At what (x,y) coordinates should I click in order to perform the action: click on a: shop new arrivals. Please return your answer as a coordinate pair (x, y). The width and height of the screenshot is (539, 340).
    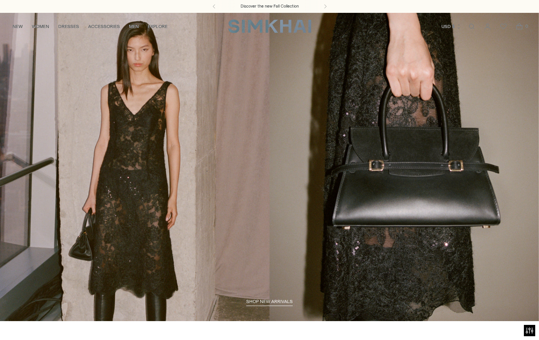
    Looking at the image, I should click on (269, 303).